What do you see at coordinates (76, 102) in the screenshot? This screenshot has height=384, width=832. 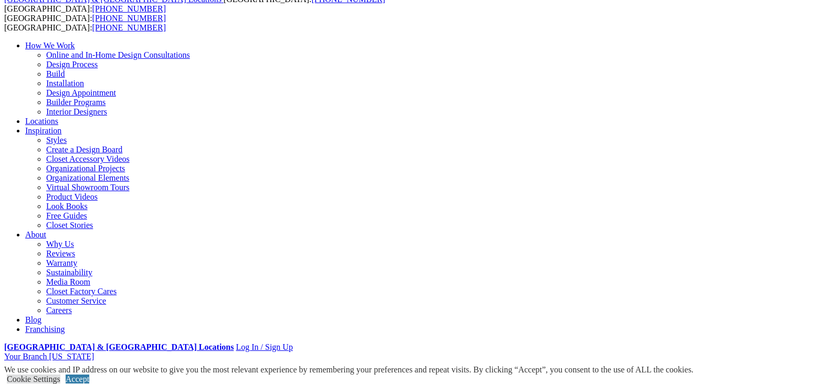 I see `a: Builder Programs` at bounding box center [76, 102].